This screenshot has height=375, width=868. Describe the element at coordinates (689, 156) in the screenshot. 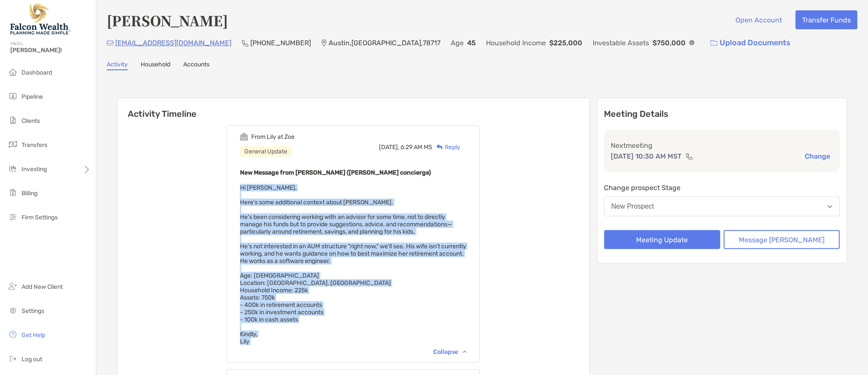

I see `img: communication type` at that location.